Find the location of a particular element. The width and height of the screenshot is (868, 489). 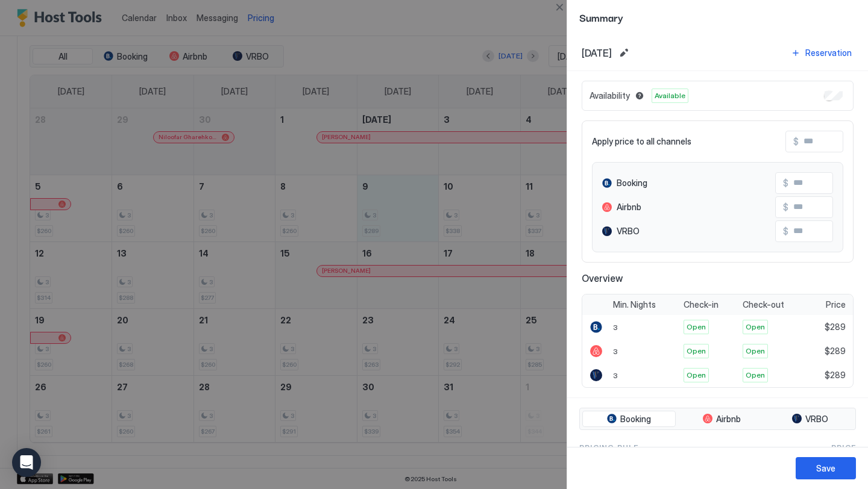

button: Reservation is located at coordinates (821, 52).